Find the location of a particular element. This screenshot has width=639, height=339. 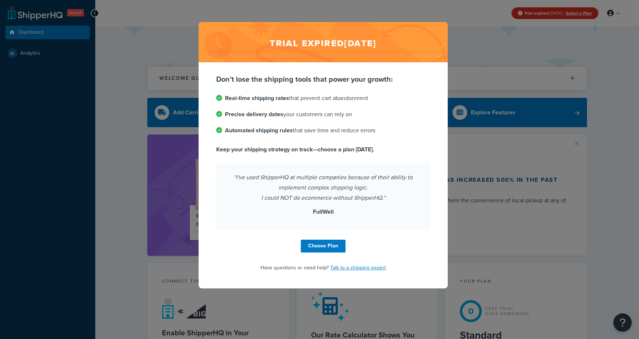

a: Talk to a shipping expert is located at coordinates (358, 267).